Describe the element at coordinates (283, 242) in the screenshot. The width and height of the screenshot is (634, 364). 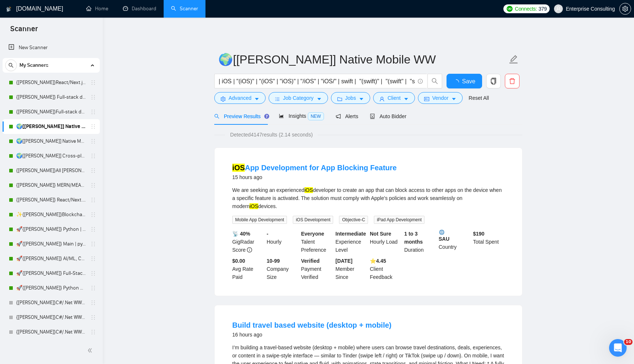
I see `div: Hourly` at that location.